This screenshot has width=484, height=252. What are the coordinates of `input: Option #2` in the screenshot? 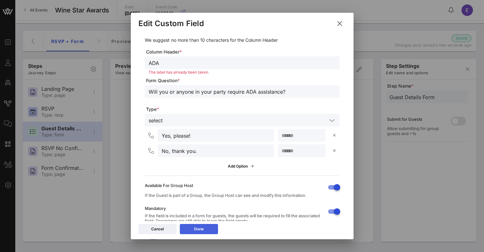 It's located at (216, 151).